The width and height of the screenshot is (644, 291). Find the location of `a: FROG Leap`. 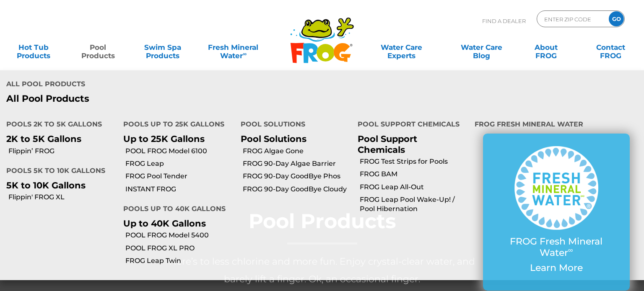

a: FROG Leap is located at coordinates (180, 164).